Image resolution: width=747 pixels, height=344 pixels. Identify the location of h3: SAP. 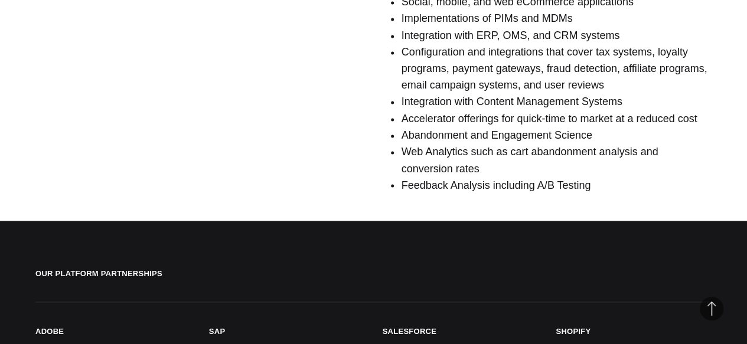
(217, 331).